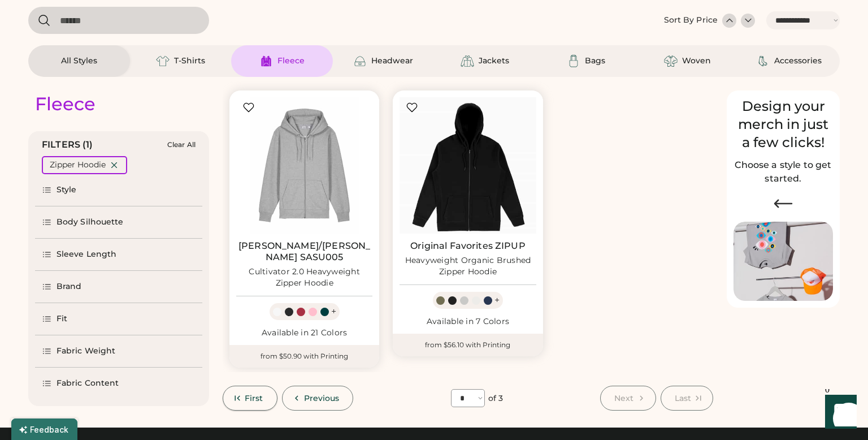  What do you see at coordinates (86, 352) in the screenshot?
I see `div: Fabric Weight` at bounding box center [86, 352].